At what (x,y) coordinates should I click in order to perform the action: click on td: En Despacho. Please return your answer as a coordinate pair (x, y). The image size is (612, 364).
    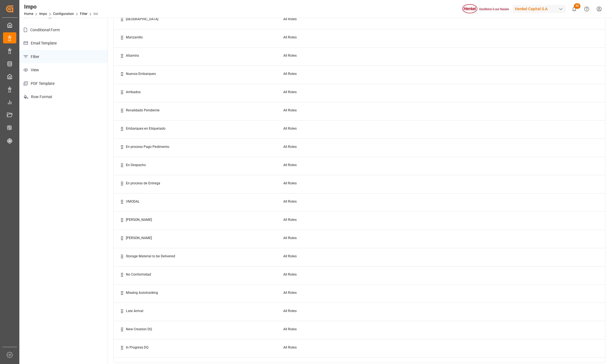
    Looking at the image, I should click on (196, 166).